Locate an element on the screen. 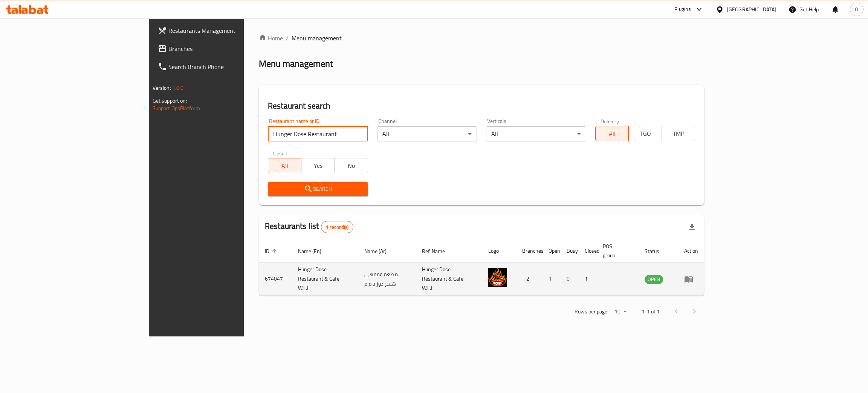 The height and width of the screenshot is (393, 868). span: TGO is located at coordinates (645, 134).